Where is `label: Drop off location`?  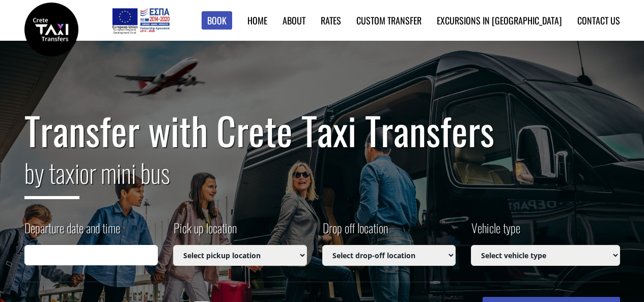
label: Drop off location is located at coordinates (355, 232).